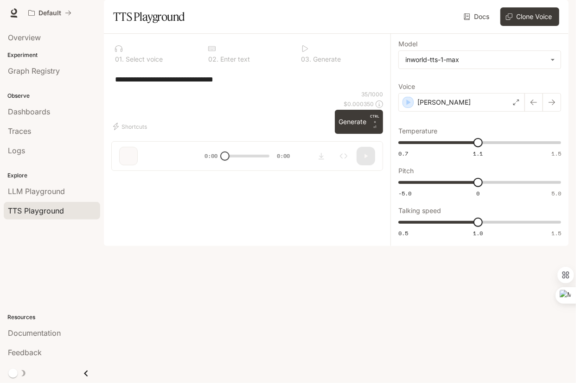 Image resolution: width=576 pixels, height=383 pixels. Describe the element at coordinates (149, 17) in the screenshot. I see `h1: TTS Playground` at that location.